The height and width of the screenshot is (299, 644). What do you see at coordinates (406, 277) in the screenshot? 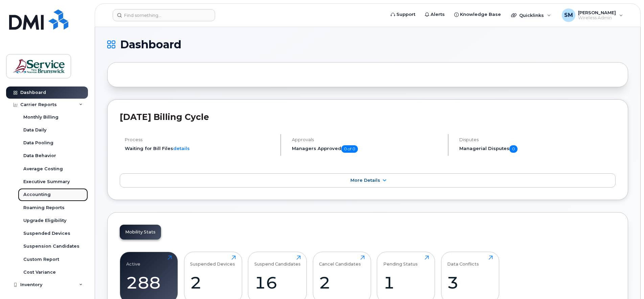
I see `a: Pending Status1` at bounding box center [406, 277].